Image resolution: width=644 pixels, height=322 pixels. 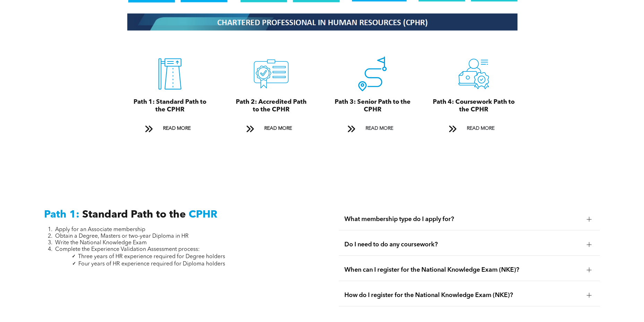 What do you see at coordinates (463, 244) in the screenshot?
I see `span: Do I need to do any coursework?` at bounding box center [463, 244].